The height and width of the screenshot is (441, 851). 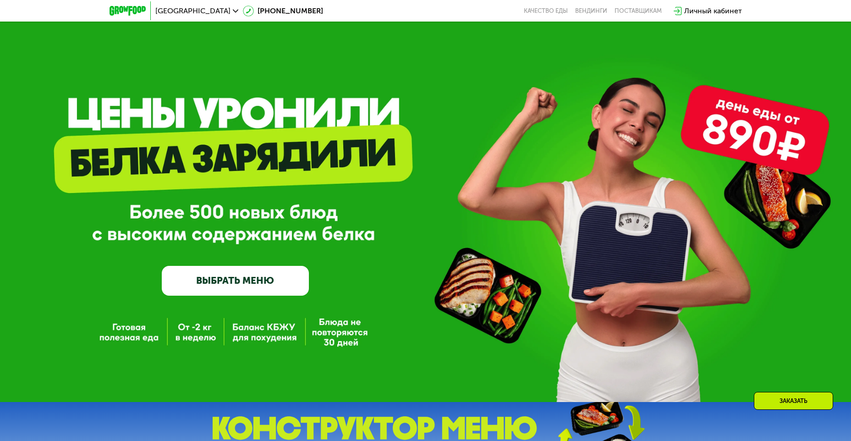 What do you see at coordinates (546, 11) in the screenshot?
I see `a: Качество еды` at bounding box center [546, 11].